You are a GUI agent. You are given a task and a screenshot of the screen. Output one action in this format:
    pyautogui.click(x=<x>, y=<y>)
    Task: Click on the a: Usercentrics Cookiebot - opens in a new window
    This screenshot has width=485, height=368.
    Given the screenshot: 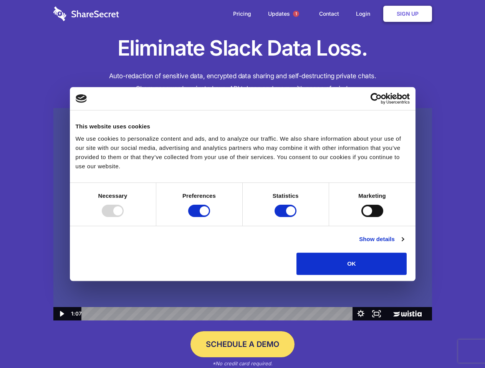 What is the action you would take?
    pyautogui.click(x=376, y=99)
    